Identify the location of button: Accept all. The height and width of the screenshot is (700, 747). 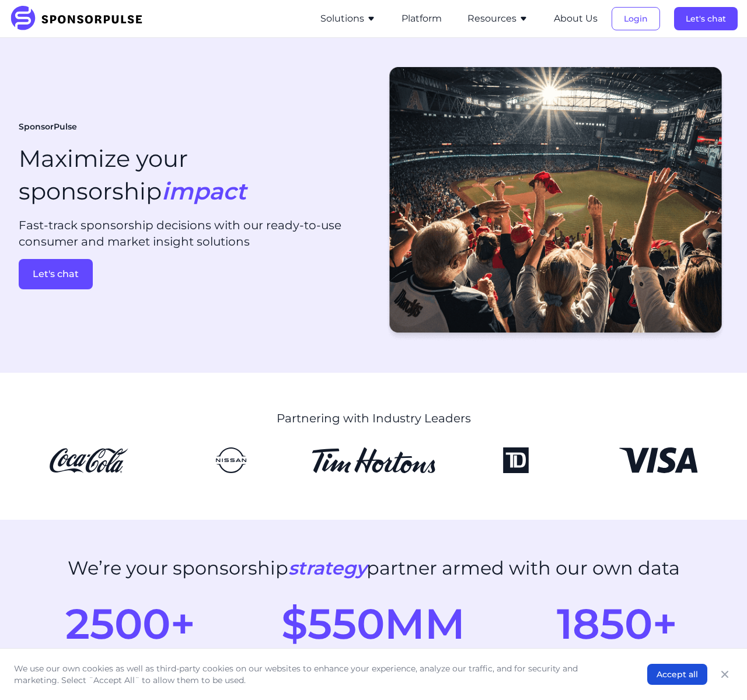
(677, 674).